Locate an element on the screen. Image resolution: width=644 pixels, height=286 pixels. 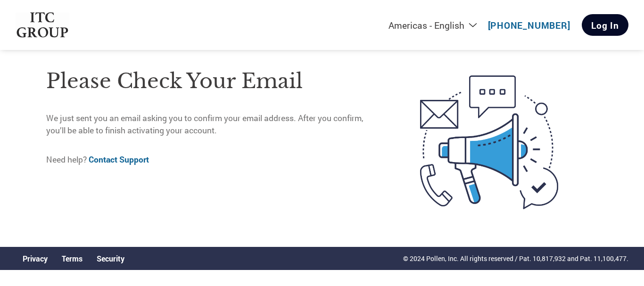
a: Privacy is located at coordinates (35, 258).